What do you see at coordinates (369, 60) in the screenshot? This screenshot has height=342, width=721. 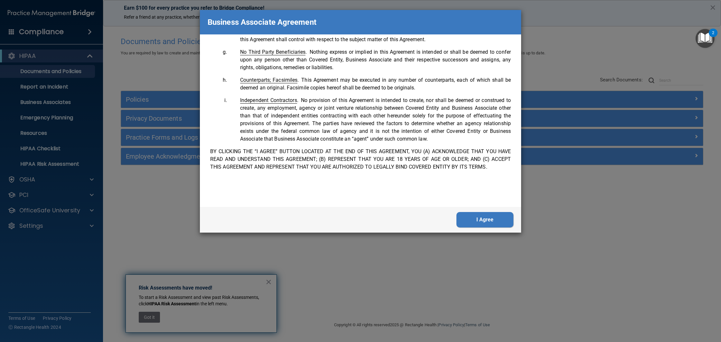 I see `li: Nothing express or implied in this Agreement is intended or shall be deemed to confer upon any pe...` at bounding box center [369, 60].